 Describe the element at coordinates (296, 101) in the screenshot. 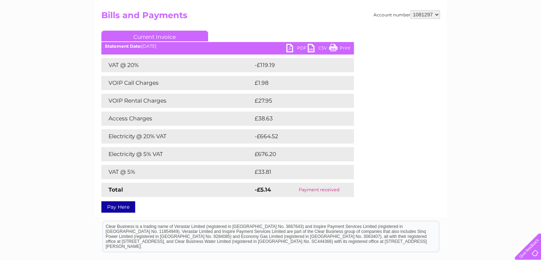

I see `td: £27.95` at that location.